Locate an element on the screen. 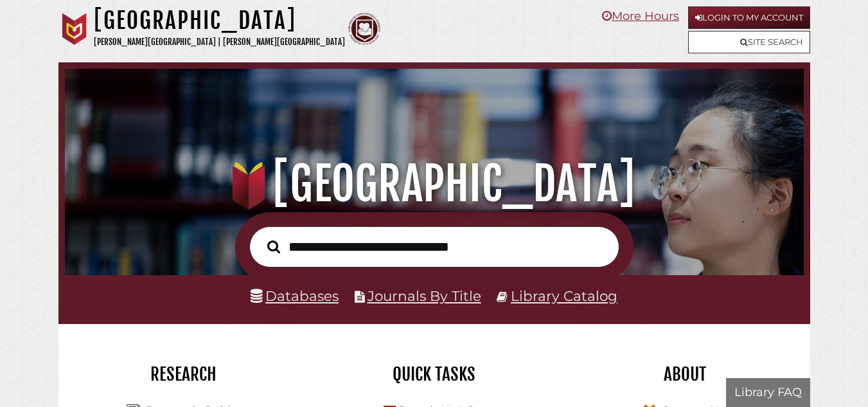 The height and width of the screenshot is (407, 868). a: More Hours is located at coordinates (640, 16).